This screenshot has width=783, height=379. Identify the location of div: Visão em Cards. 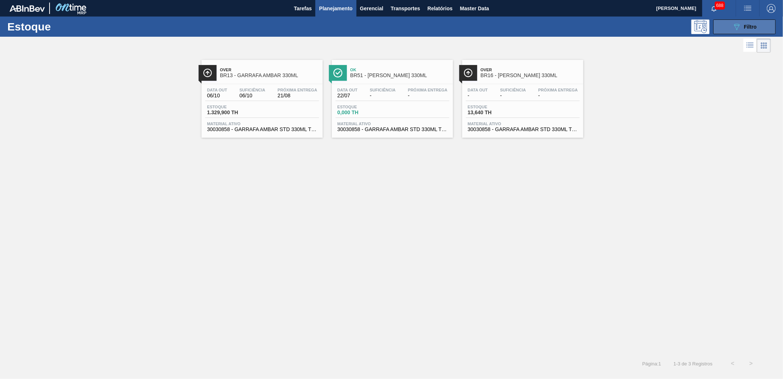
(764, 46).